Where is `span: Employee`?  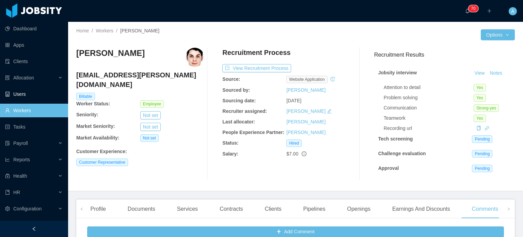 span: Employee is located at coordinates (152, 104).